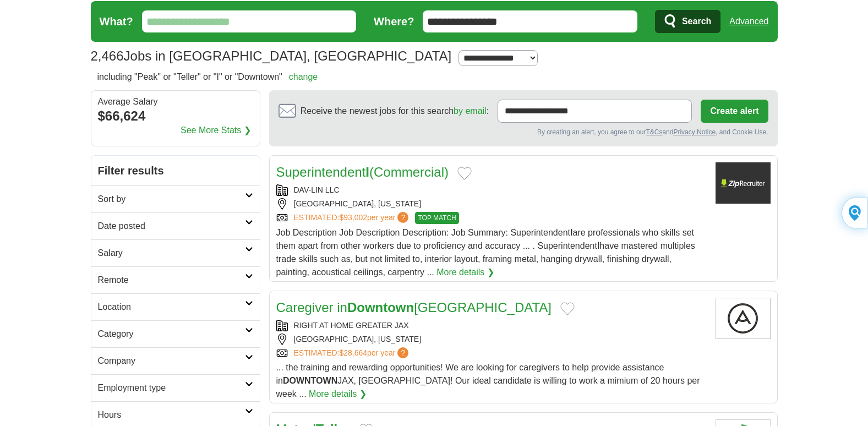  Describe the element at coordinates (176, 199) in the screenshot. I see `a: Sort by` at that location.